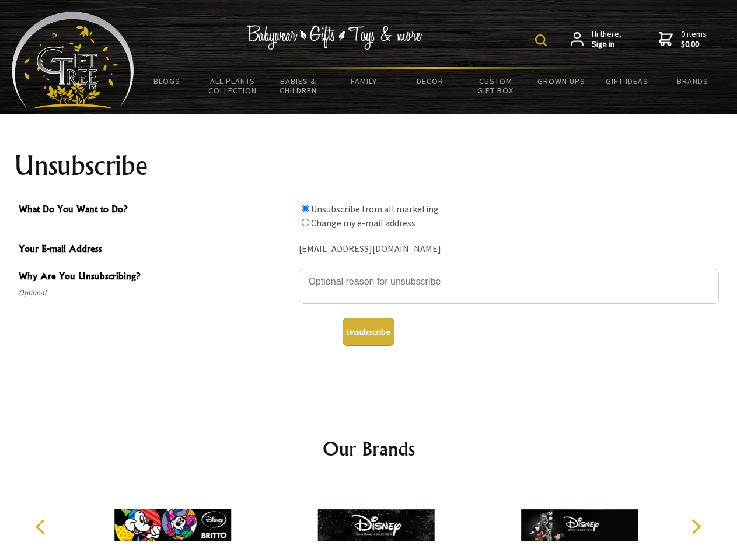  I want to click on strong: Sign in, so click(607, 44).